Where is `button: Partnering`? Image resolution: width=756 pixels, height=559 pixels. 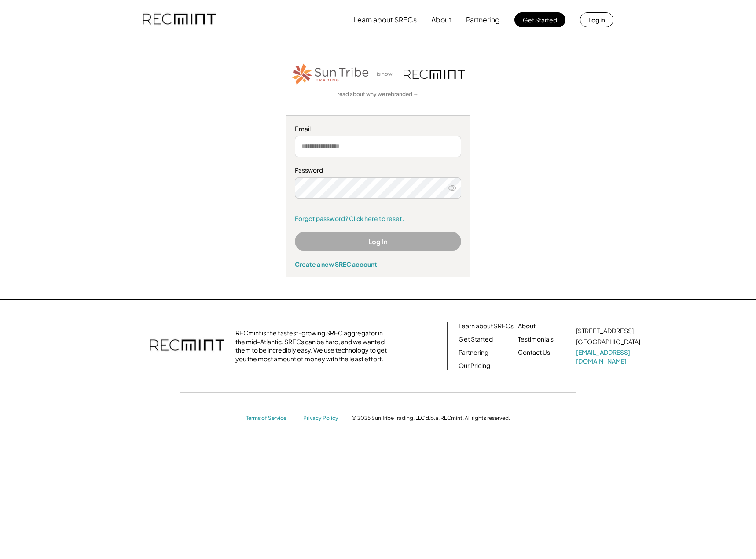
button: Partnering is located at coordinates (482, 20).